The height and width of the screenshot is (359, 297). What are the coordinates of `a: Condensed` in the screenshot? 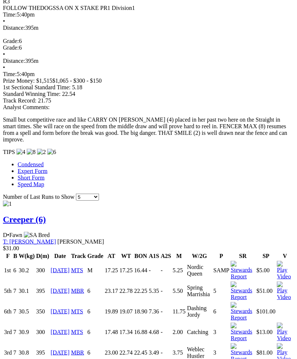 It's located at (30, 164).